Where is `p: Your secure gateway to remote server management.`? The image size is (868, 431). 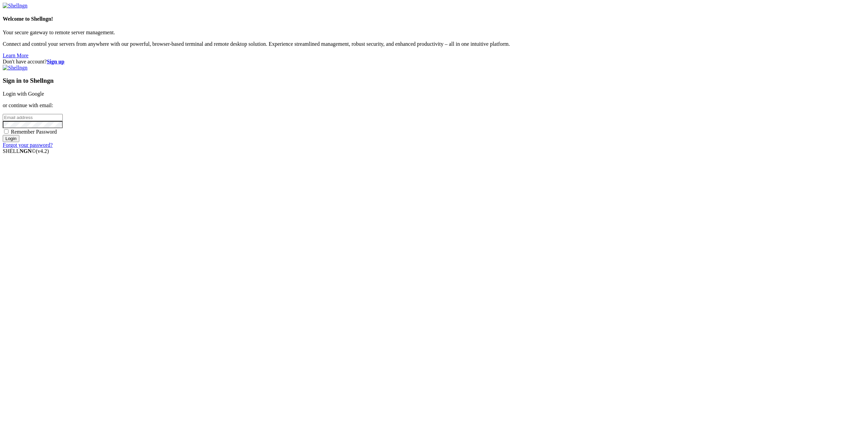
p: Your secure gateway to remote server management. is located at coordinates (434, 32).